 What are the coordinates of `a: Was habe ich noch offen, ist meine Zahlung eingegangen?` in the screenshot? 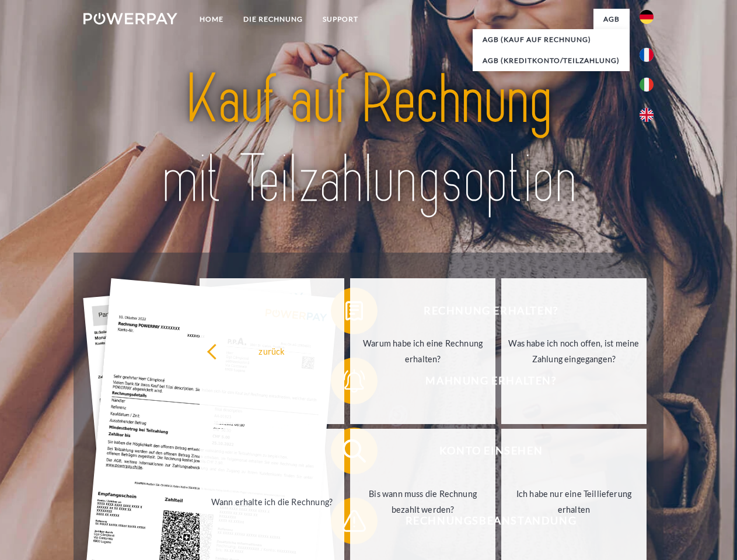 It's located at (574, 351).